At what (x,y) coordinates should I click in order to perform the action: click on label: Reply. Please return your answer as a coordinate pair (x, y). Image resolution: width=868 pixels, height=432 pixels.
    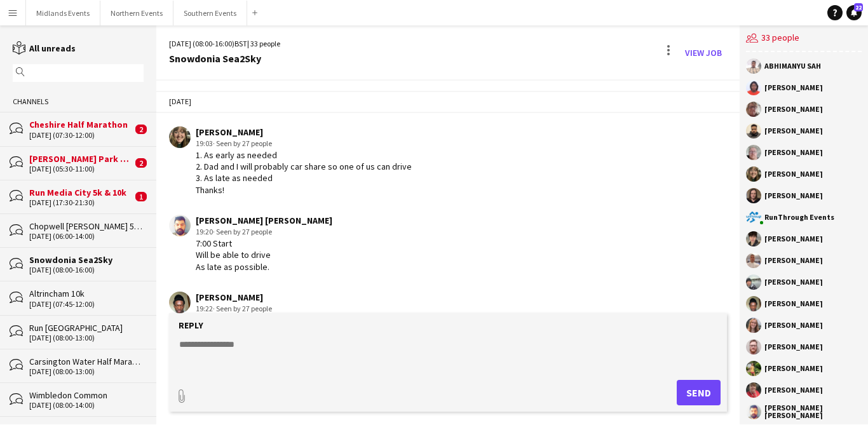
    Looking at the image, I should click on (191, 326).